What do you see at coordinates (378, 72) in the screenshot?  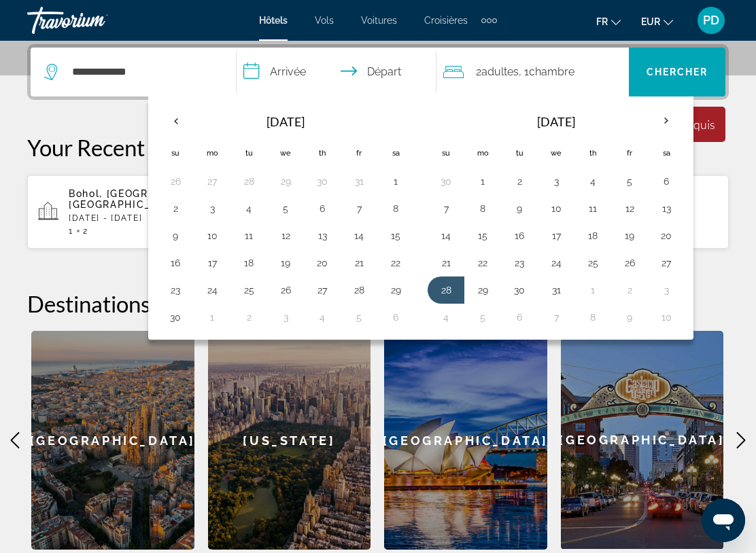 I see `div: Search widget` at bounding box center [378, 72].